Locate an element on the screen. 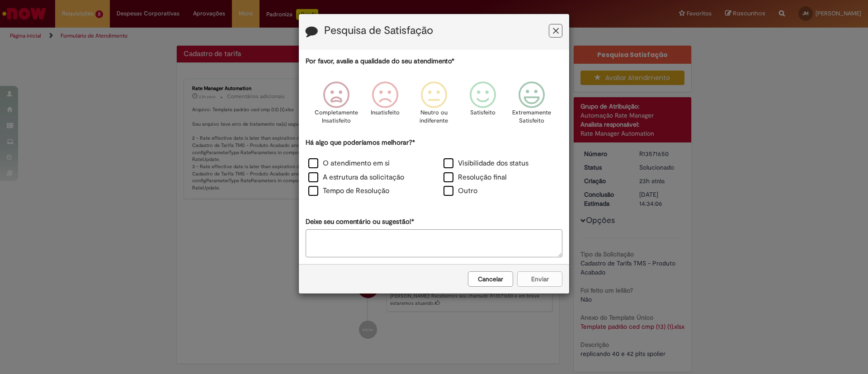 This screenshot has width=868, height=374. p: Completamente Insatisfeito is located at coordinates (336, 116).